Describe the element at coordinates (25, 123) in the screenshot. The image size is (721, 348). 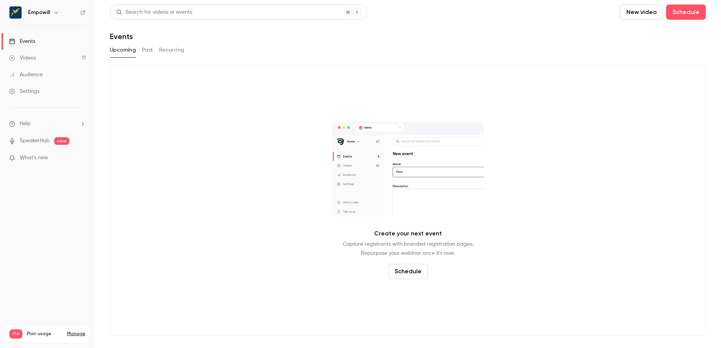
I see `span: Help` at that location.